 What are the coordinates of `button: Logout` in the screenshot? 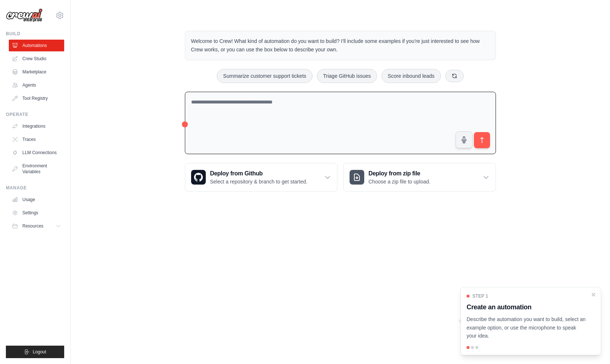 It's located at (35, 352).